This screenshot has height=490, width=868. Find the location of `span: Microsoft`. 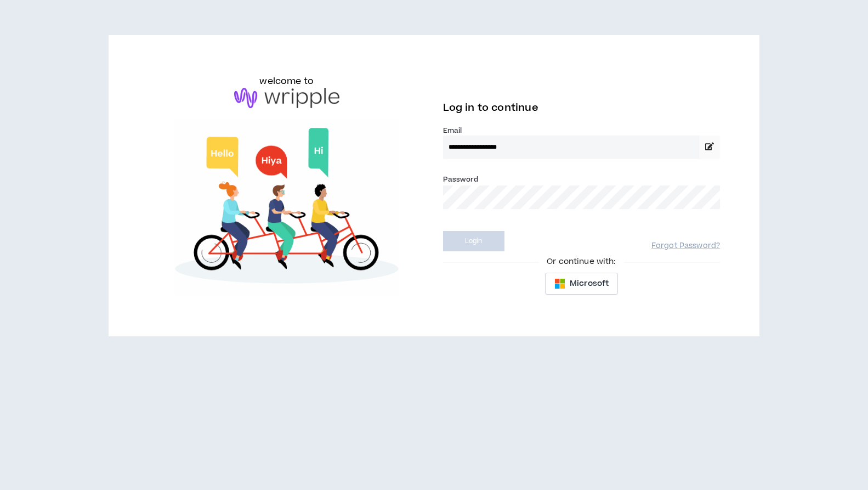

span: Microsoft is located at coordinates (589, 284).